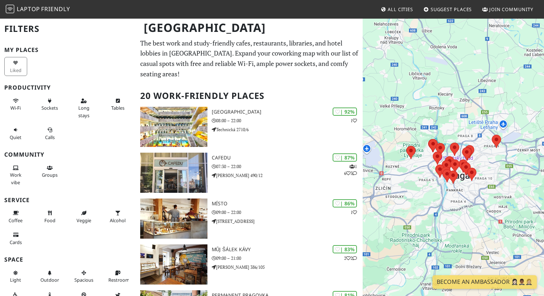 The height and width of the screenshot is (296, 544). Describe the element at coordinates (16, 104) in the screenshot. I see `button: Wi-Fi` at that location.